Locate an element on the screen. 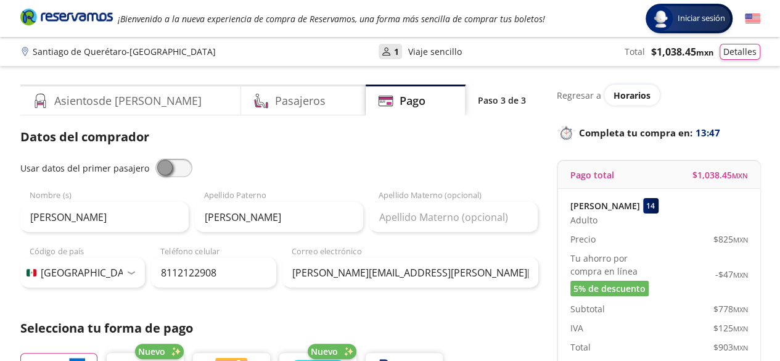 The width and height of the screenshot is (780, 361). p: Tu ahorro por compra en línea is located at coordinates (615, 265).